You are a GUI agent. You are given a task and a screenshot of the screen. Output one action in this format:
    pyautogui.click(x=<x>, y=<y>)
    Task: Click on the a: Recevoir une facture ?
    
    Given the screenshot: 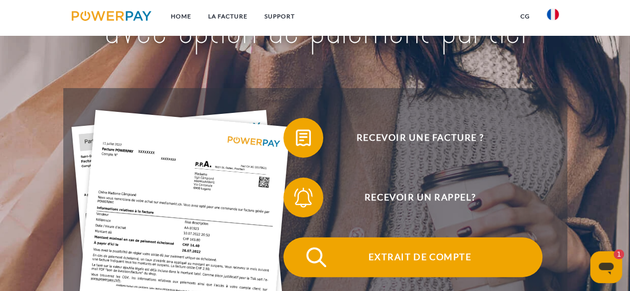 What is the action you would take?
    pyautogui.click(x=413, y=138)
    